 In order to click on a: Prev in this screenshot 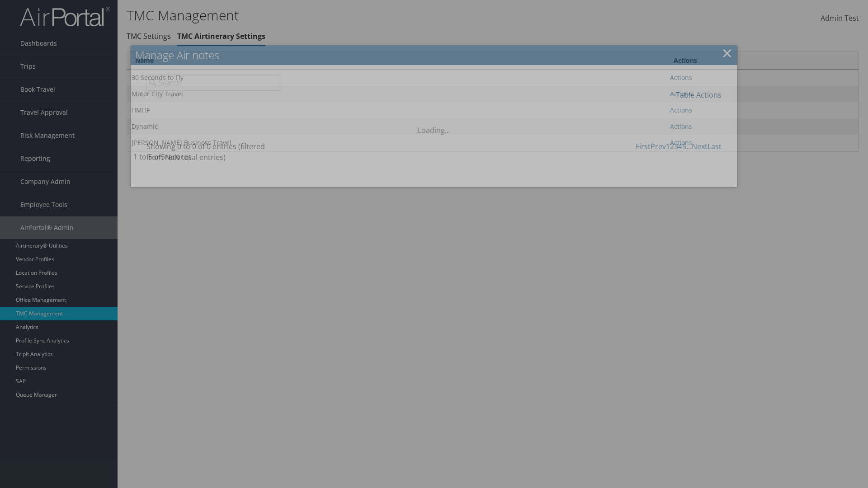, I will do `click(658, 147)`.